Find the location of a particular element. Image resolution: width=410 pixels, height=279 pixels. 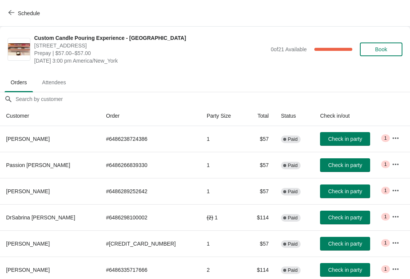

span: Orders is located at coordinates (19, 82).